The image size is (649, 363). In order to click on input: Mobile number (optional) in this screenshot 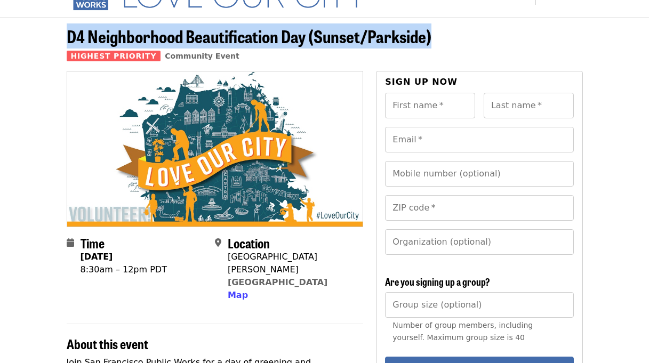, I will do `click(479, 174)`.